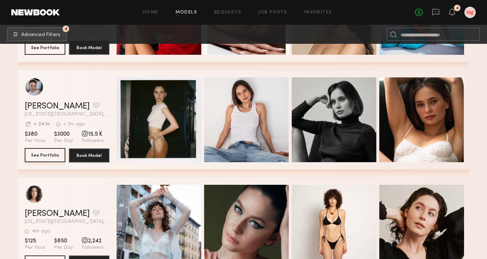 This screenshot has width=487, height=259. Describe the element at coordinates (74, 124) in the screenshot. I see `div: < 1hr ago` at that location.